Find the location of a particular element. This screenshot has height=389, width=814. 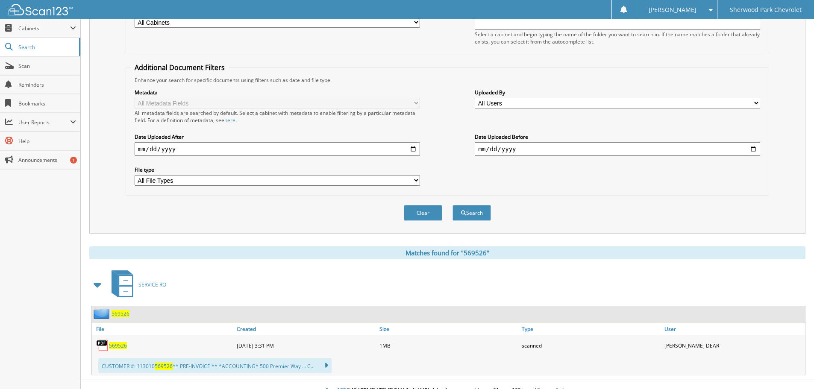

input: end is located at coordinates (617, 149).